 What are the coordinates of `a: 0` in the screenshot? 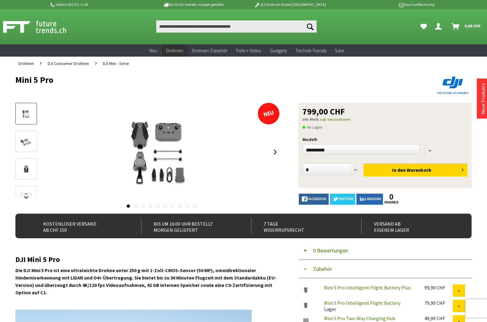 It's located at (391, 197).